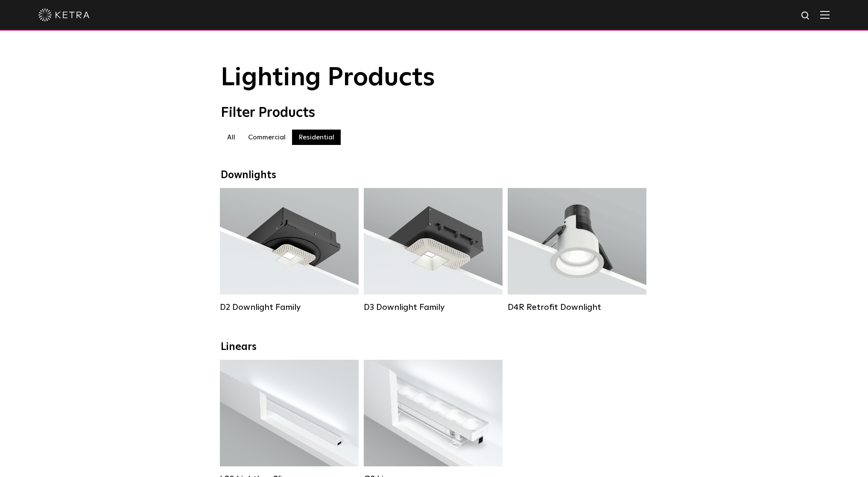 This screenshot has width=868, height=477. I want to click on label: All, so click(231, 138).